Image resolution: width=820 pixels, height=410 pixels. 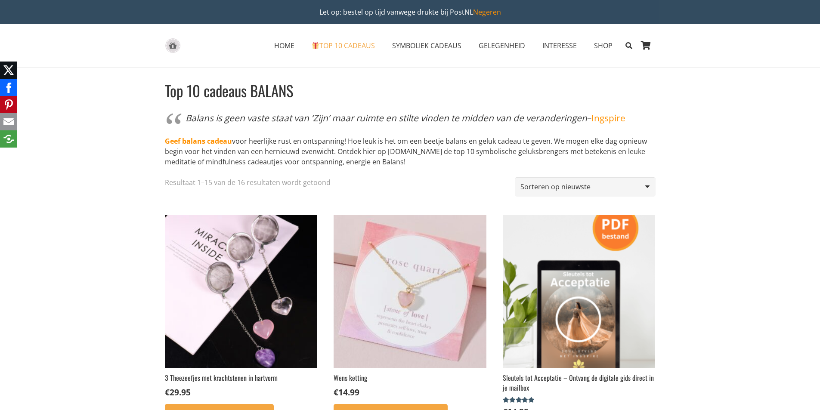 I want to click on select: Winkelbestelling, so click(x=585, y=187).